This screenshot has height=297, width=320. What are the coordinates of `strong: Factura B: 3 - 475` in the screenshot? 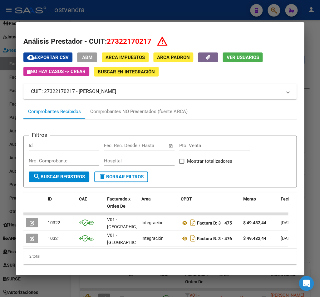 It's located at (214, 223).